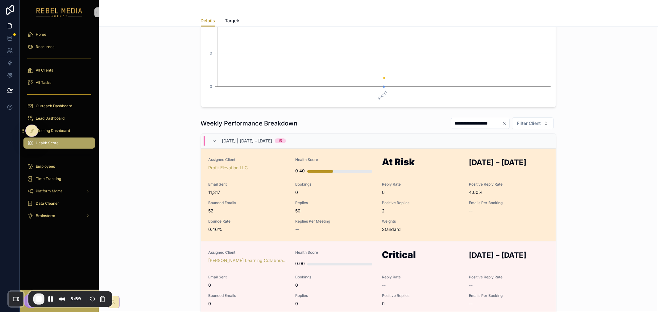 The height and width of the screenshot is (312, 658). I want to click on div: 0.40, so click(300, 171).